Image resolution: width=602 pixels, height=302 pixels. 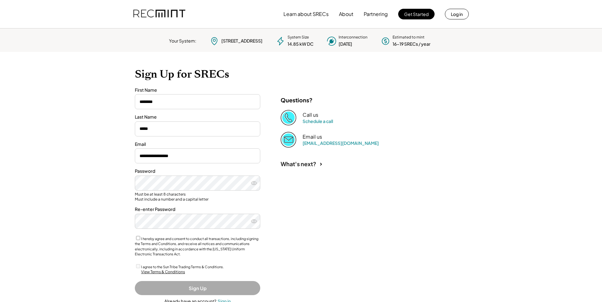 I want to click on label: I agree to the Sun Tribe Trading Terms & Conditions., so click(x=182, y=267).